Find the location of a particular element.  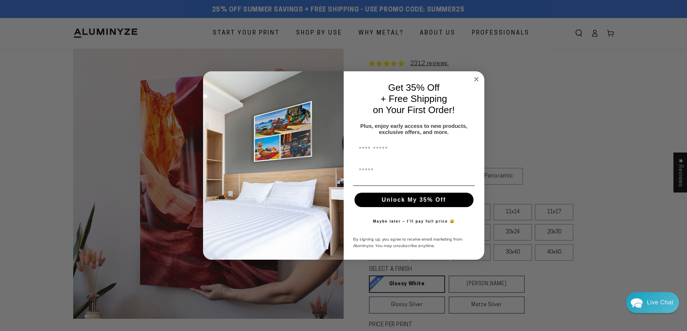

div: Chat widget toggle is located at coordinates (652, 303).